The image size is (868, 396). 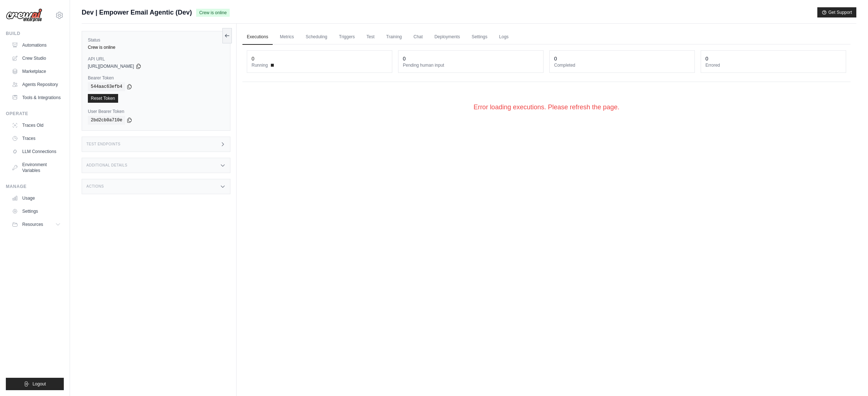 I want to click on a: Triggers, so click(x=347, y=37).